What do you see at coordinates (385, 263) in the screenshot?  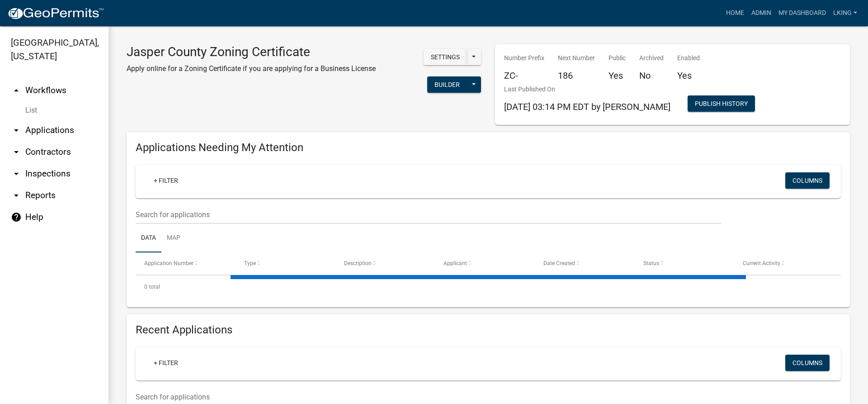 I see `datatable-header-cell: Description` at bounding box center [385, 263].